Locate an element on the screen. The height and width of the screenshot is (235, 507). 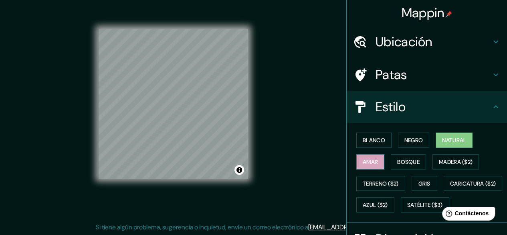
div: Estilo is located at coordinates (427, 107).